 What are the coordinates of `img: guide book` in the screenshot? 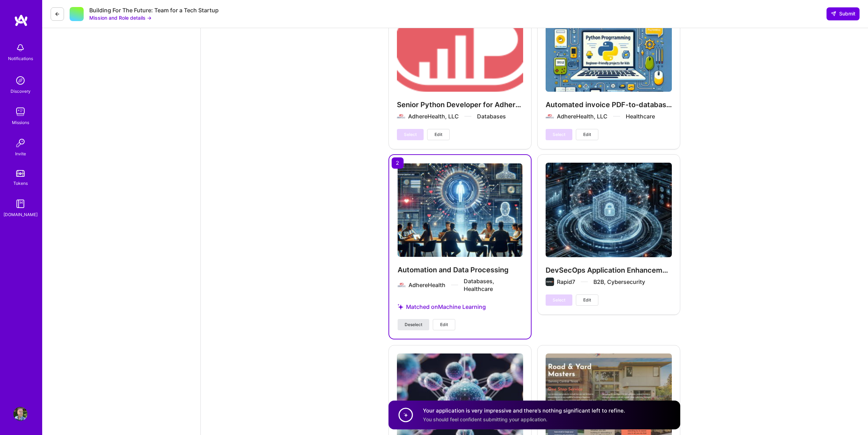 It's located at (20, 204).